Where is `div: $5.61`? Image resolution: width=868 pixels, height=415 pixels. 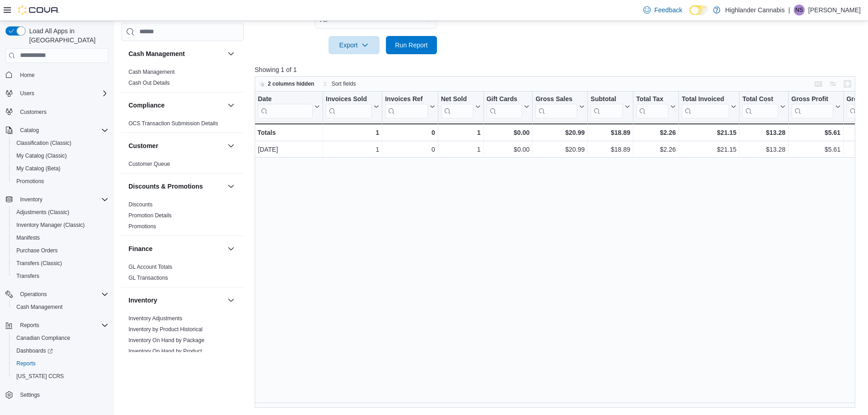 div: $5.61 is located at coordinates (816, 132).